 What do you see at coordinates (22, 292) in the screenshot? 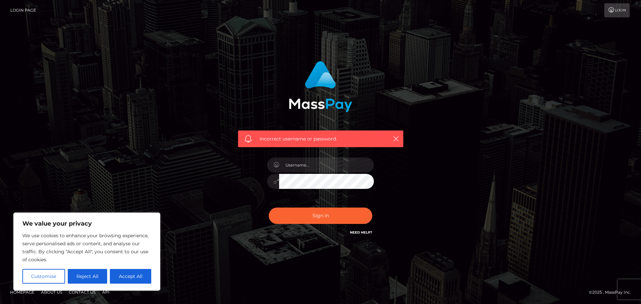
I see `a: Homepage` at bounding box center [22, 292].